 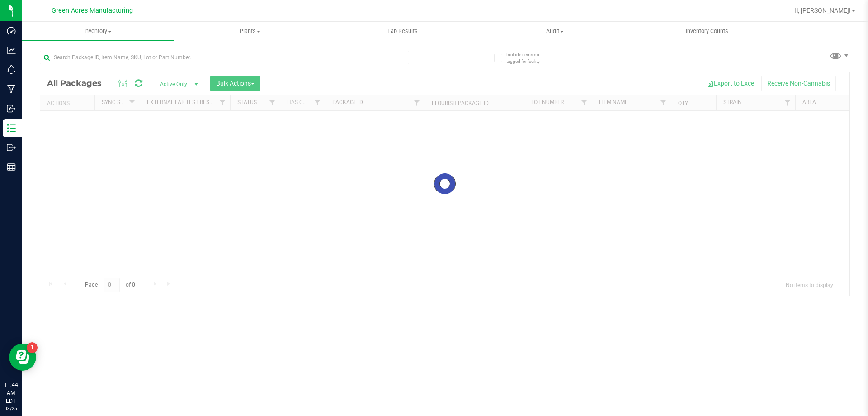 I want to click on a: Plants, so click(x=250, y=31).